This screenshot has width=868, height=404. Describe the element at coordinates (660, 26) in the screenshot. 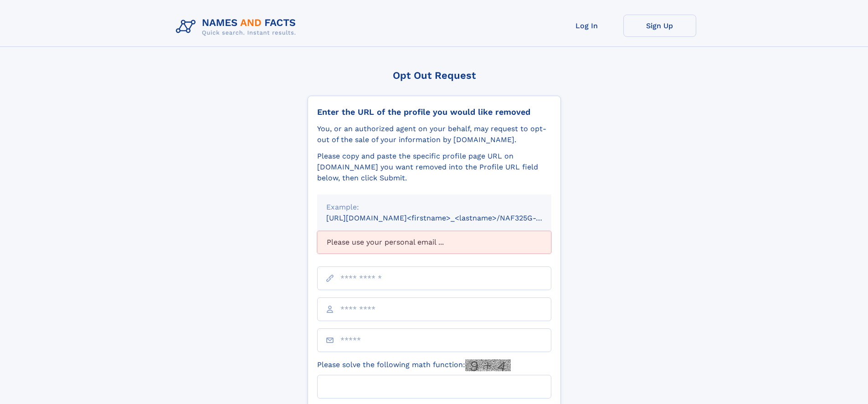

I see `a: Sign Up` at that location.